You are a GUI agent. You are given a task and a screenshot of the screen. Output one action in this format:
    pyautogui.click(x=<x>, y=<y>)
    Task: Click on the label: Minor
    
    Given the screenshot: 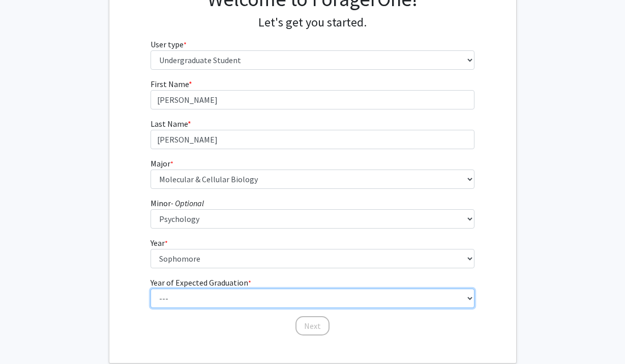 What is the action you would take?
    pyautogui.click(x=177, y=203)
    